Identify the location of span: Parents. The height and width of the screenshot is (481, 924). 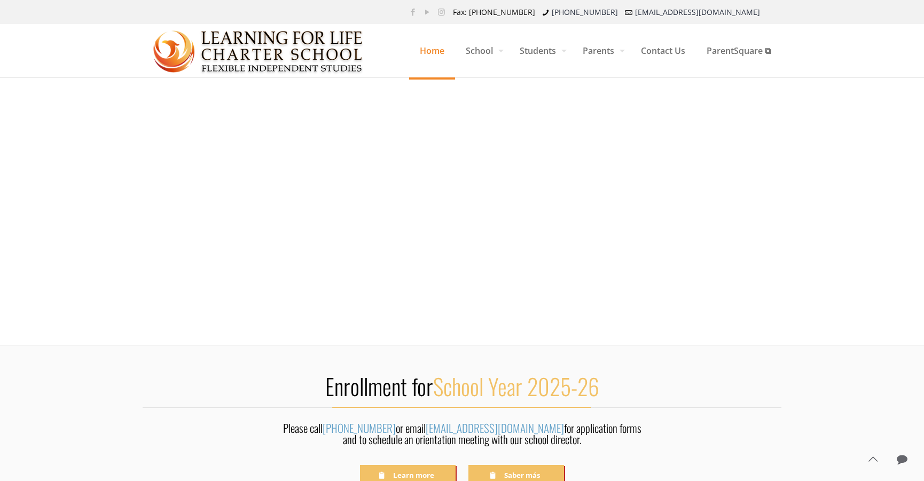
(601, 51).